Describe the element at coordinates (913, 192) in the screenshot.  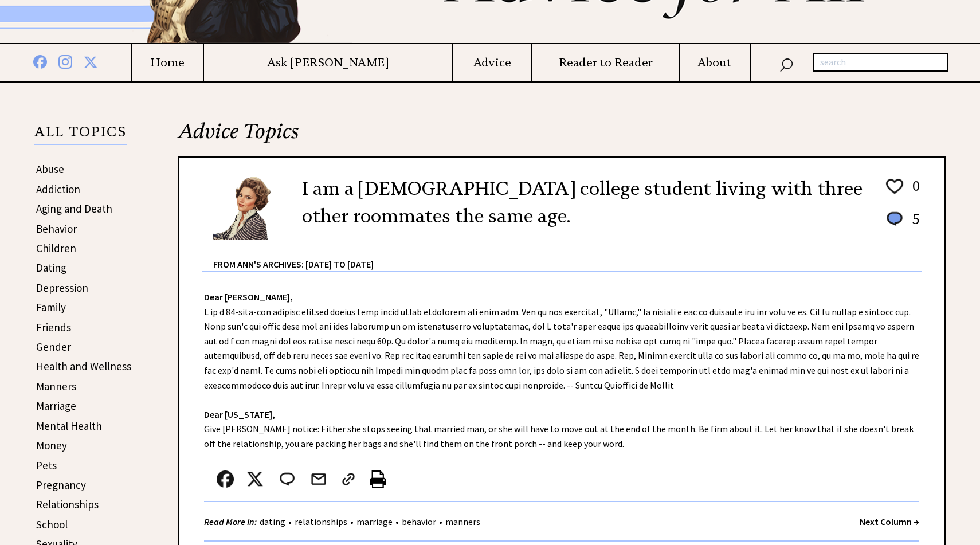
I see `td: 0` at that location.